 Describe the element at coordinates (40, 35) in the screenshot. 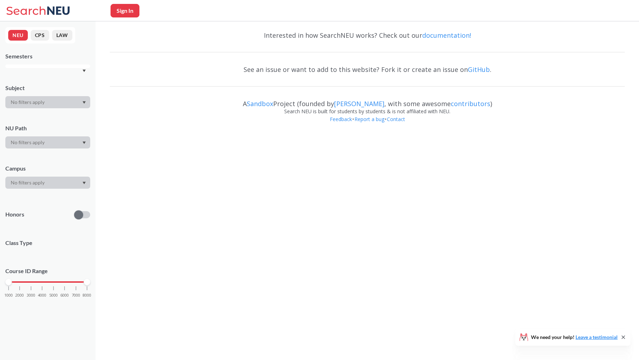

I see `button: CPS` at that location.